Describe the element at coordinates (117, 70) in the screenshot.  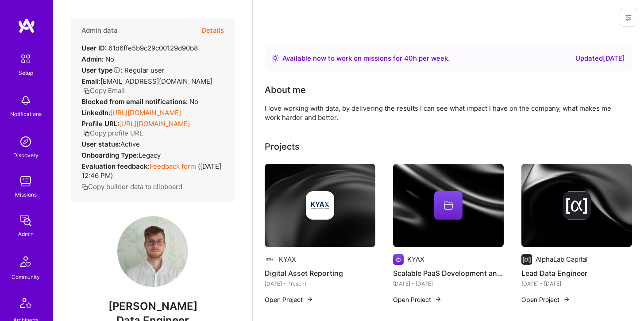
I see `i: Help` at that location.